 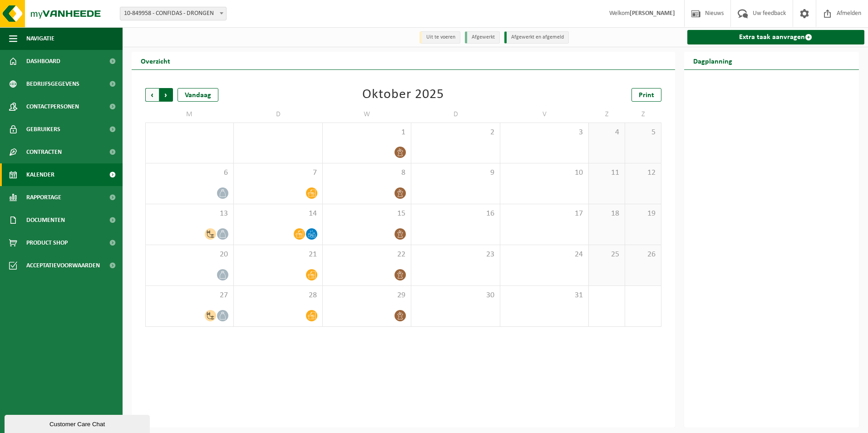 What do you see at coordinates (44, 152) in the screenshot?
I see `span: Contracten` at bounding box center [44, 152].